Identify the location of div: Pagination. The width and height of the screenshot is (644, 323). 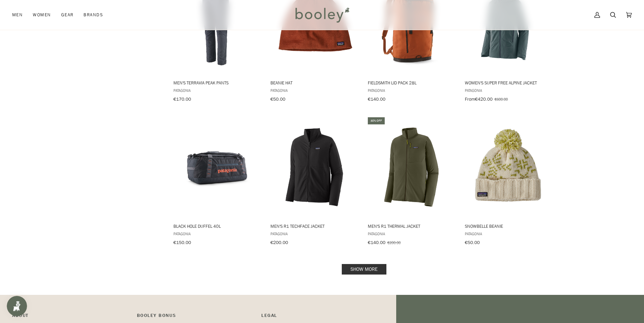
(364, 269).